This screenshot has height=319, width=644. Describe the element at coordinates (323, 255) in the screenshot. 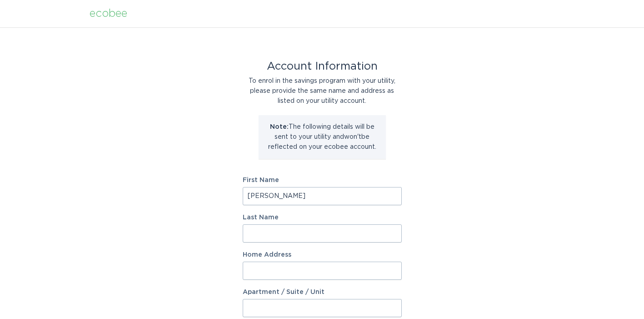

I see `label: Home Address` at that location.